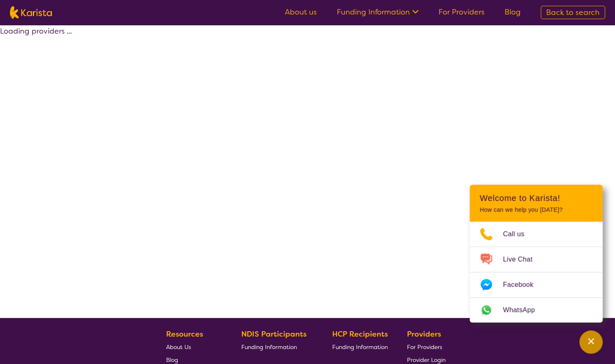  Describe the element at coordinates (523, 259) in the screenshot. I see `span: Live Chat` at that location.